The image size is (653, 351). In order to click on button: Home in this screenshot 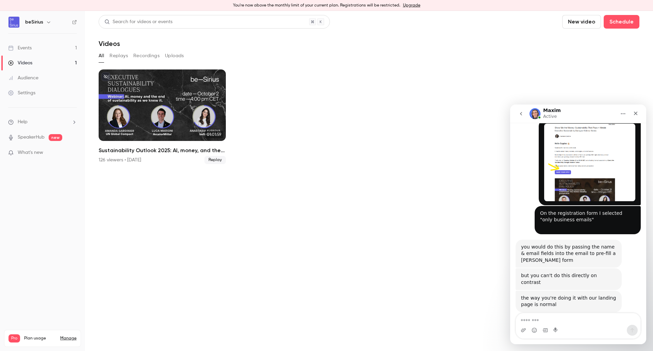, I will do `click(113, 9)`.